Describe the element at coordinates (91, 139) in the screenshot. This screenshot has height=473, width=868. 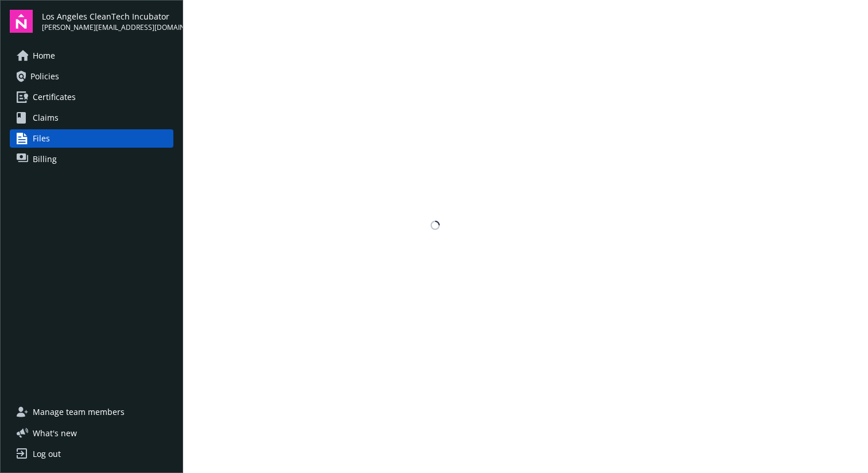
I see `a: Files` at that location.